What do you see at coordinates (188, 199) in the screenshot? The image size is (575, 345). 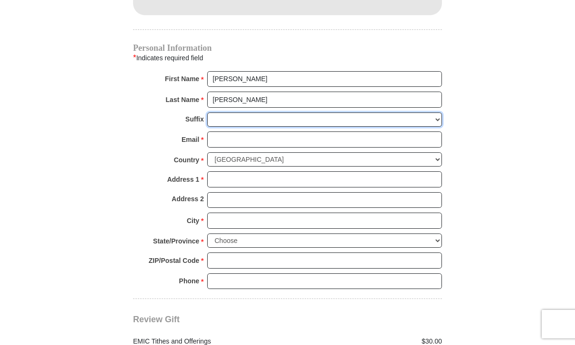 I see `strong: Address 2` at bounding box center [188, 199].